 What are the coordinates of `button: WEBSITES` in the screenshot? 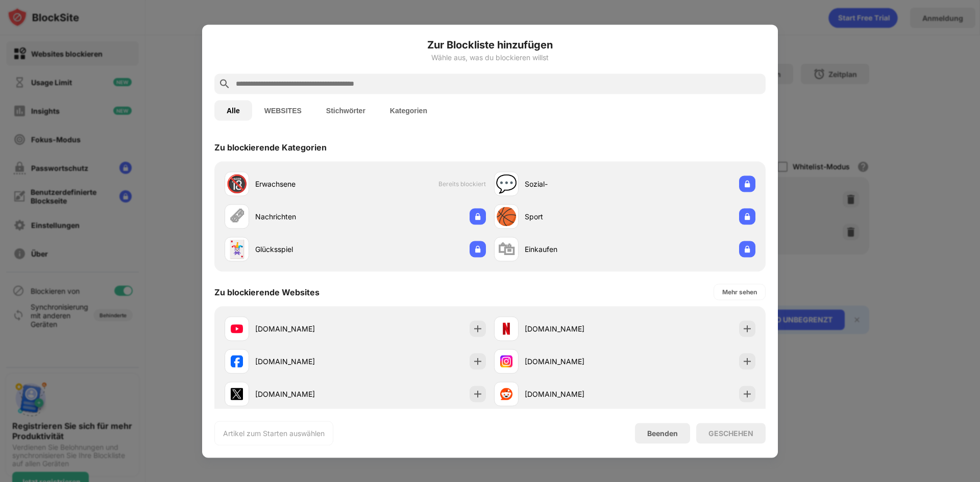 It's located at (282, 110).